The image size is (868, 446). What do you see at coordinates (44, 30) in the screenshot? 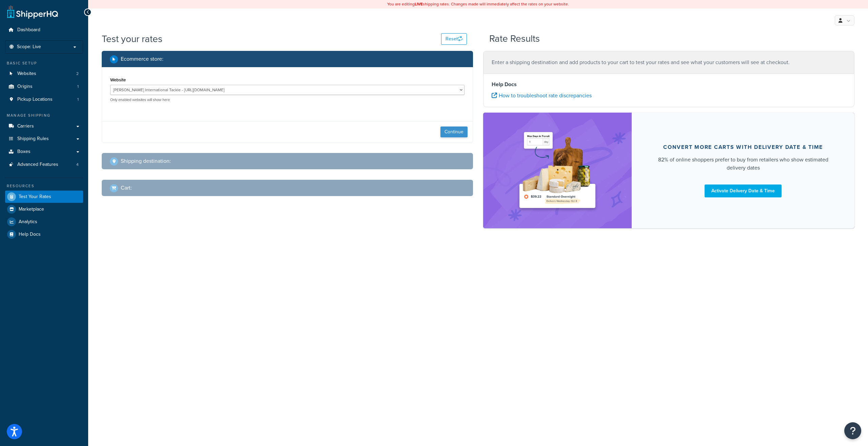
I see `li: Dashboard` at bounding box center [44, 30].